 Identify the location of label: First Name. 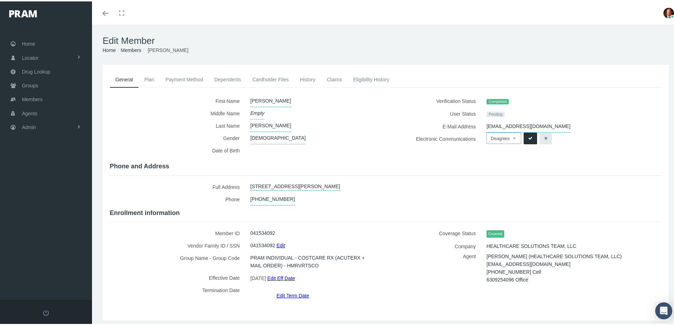
(177, 99).